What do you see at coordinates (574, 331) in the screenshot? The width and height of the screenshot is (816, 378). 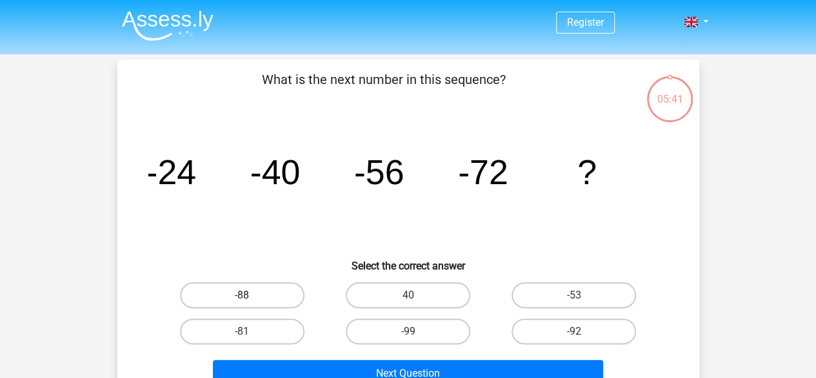 I see `label: -92` at bounding box center [574, 331].